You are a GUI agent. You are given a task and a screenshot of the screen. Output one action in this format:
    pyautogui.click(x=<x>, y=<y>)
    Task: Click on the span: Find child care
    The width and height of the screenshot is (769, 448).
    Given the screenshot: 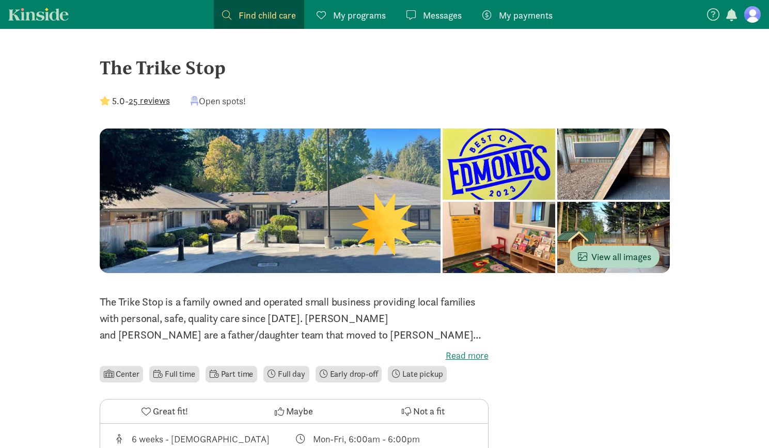 What is the action you would take?
    pyautogui.click(x=267, y=15)
    